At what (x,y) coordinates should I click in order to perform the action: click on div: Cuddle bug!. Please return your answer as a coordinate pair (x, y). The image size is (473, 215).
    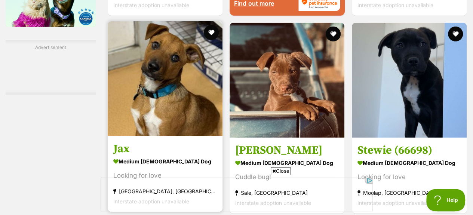
    Looking at the image, I should click on (287, 177).